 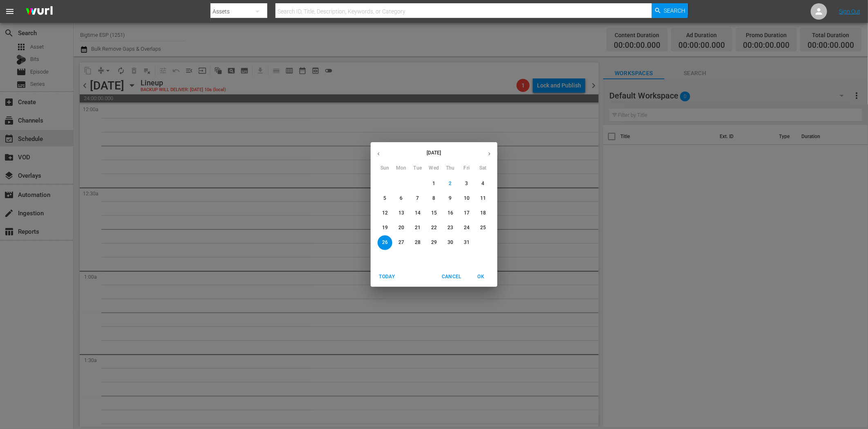 What do you see at coordinates (466, 214) in the screenshot?
I see `button: 17` at bounding box center [466, 214].